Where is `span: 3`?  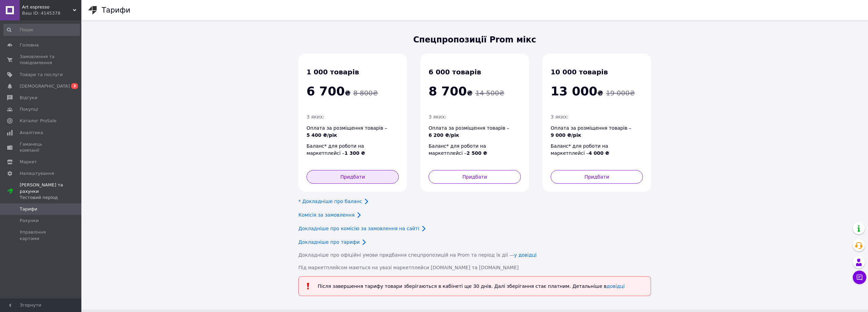
span: 3 is located at coordinates (75, 86).